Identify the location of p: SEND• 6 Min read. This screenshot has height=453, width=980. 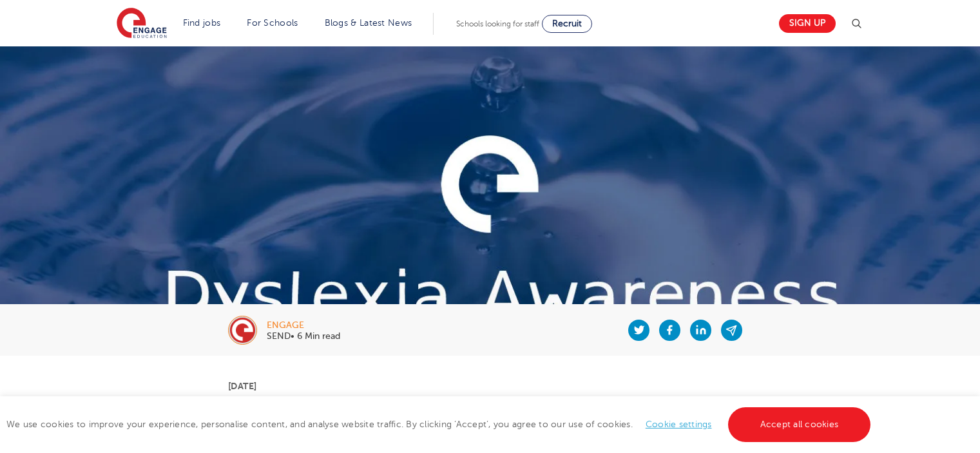
(303, 336).